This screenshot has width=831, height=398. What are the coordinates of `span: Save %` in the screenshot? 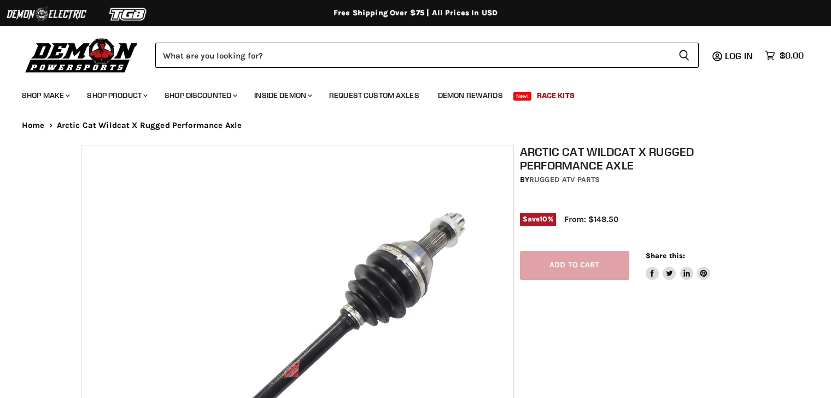 It's located at (538, 219).